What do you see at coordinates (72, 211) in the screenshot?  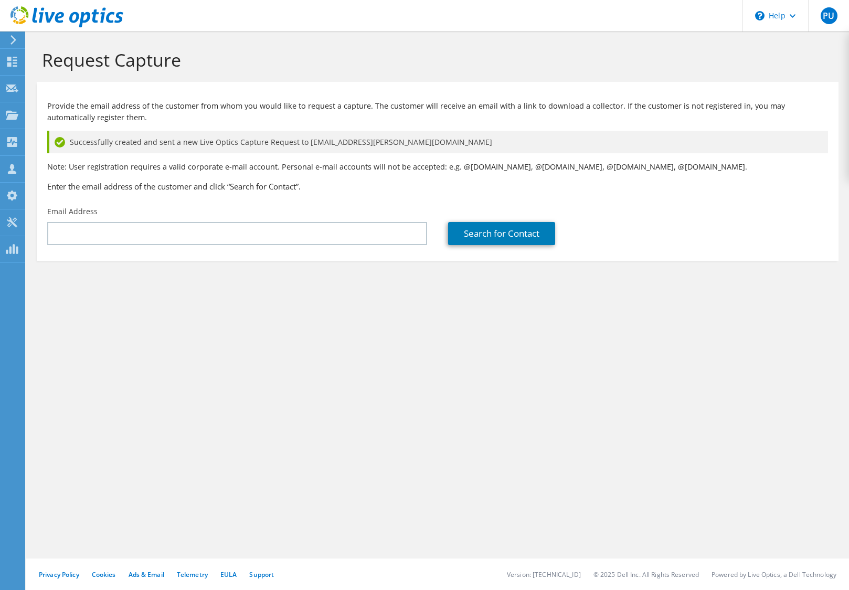 I see `label: Email Address` at bounding box center [72, 211].